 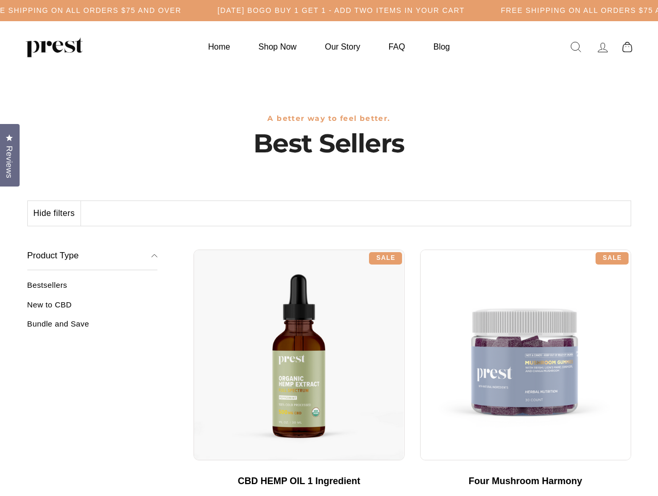 I want to click on a: Home, so click(x=219, y=46).